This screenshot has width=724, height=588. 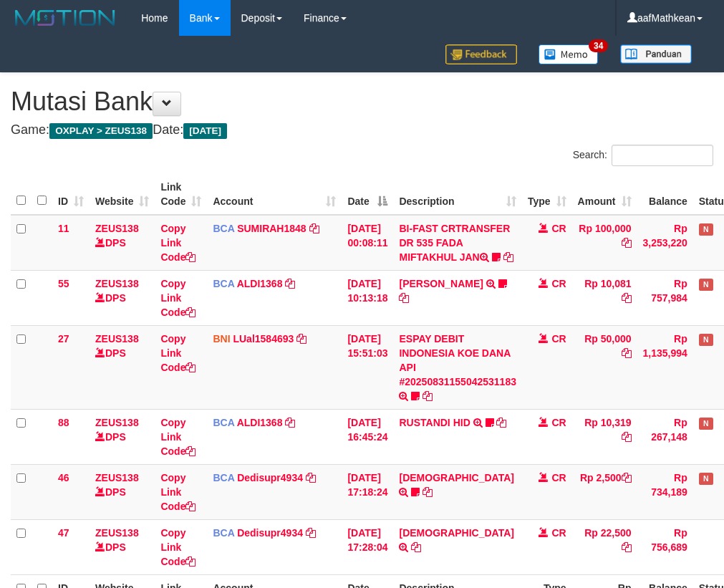 What do you see at coordinates (569, 55) in the screenshot?
I see `img: Button%20Memo.svg` at bounding box center [569, 55].